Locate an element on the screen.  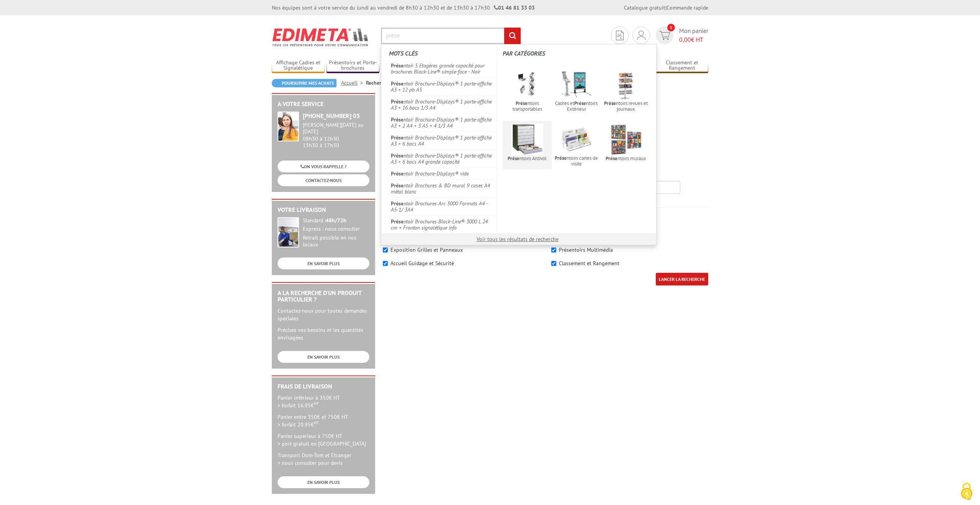
span: 0 is located at coordinates (671, 28).